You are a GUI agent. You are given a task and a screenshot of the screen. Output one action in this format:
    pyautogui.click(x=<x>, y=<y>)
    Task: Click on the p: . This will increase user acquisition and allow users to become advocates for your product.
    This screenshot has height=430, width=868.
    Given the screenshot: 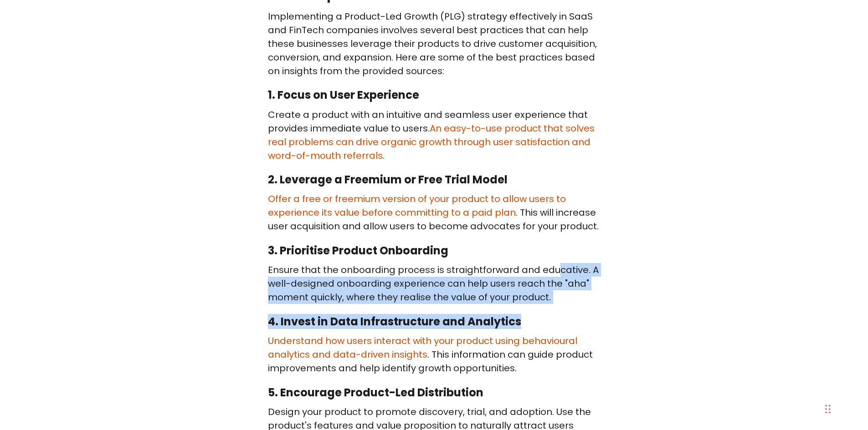 What is the action you would take?
    pyautogui.click(x=434, y=213)
    